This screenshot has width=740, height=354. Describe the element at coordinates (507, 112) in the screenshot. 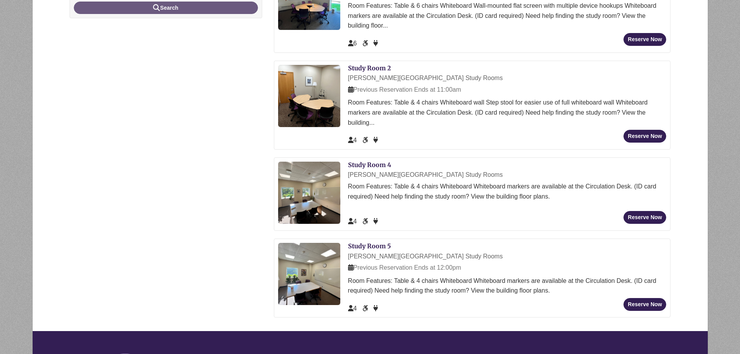

I see `div: Room Features: Table & 4 chairs Whiteboard wall Step stool for easier use of full whiteboard wall...` at that location.